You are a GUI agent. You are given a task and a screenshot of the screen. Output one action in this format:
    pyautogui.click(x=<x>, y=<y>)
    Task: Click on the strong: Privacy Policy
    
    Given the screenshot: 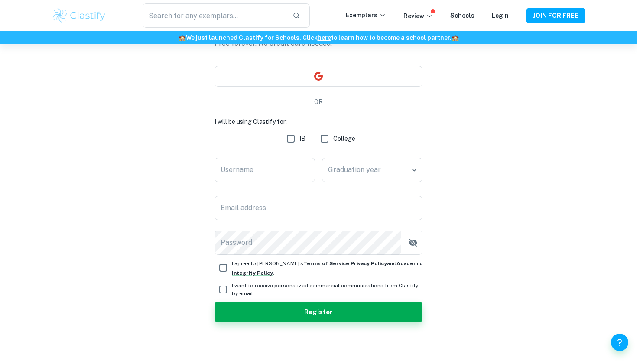 What is the action you would take?
    pyautogui.click(x=369, y=263)
    